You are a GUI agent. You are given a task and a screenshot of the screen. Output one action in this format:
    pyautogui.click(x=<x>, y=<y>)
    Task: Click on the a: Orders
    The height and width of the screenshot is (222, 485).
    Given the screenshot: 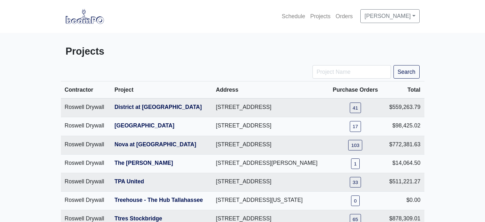 What is the action you would take?
    pyautogui.click(x=345, y=16)
    